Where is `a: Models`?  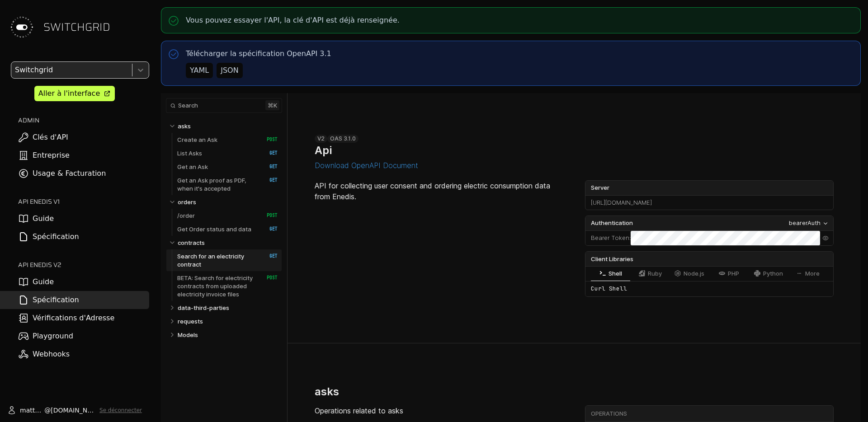 a: Models is located at coordinates (228, 335).